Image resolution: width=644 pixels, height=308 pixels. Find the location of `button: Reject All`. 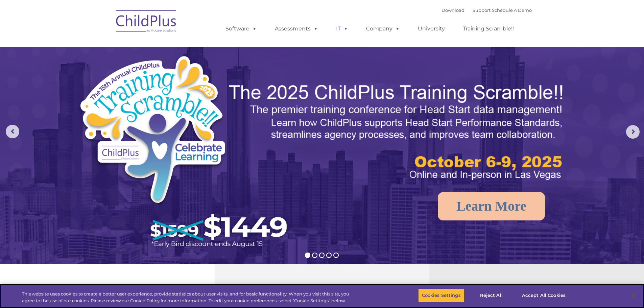

button: Reject All is located at coordinates (491, 295).